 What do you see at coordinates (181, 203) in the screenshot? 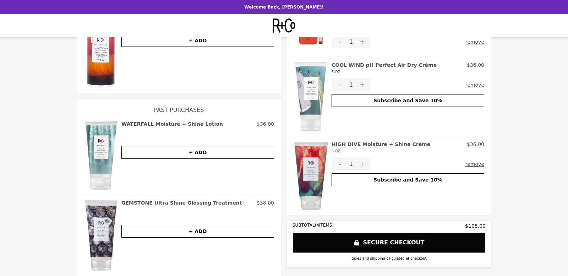
I see `h2: GEMSTONE Ultra Shine Glossing Treatment` at bounding box center [181, 203].